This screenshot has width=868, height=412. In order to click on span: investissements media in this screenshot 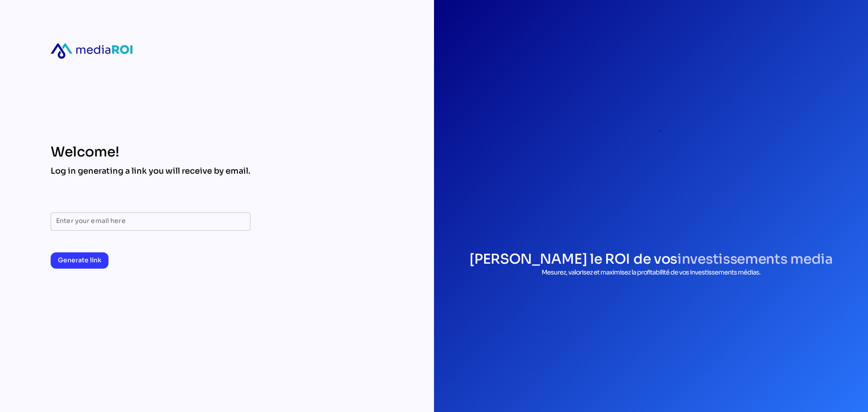, I will do `click(755, 259)`.